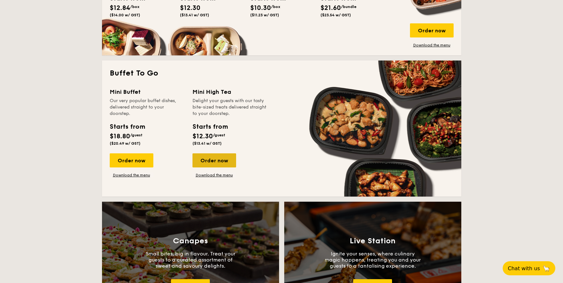  Describe the element at coordinates (147, 92) in the screenshot. I see `div: Mini Buffet` at that location.